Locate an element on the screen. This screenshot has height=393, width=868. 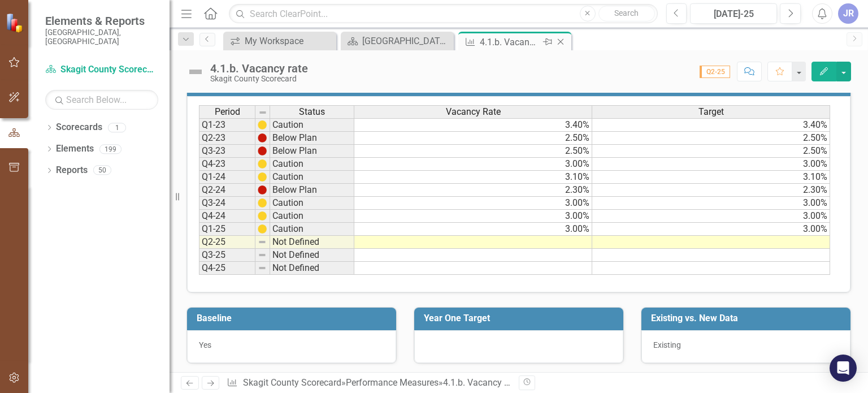
span: Vacancy Rate is located at coordinates (473, 112).